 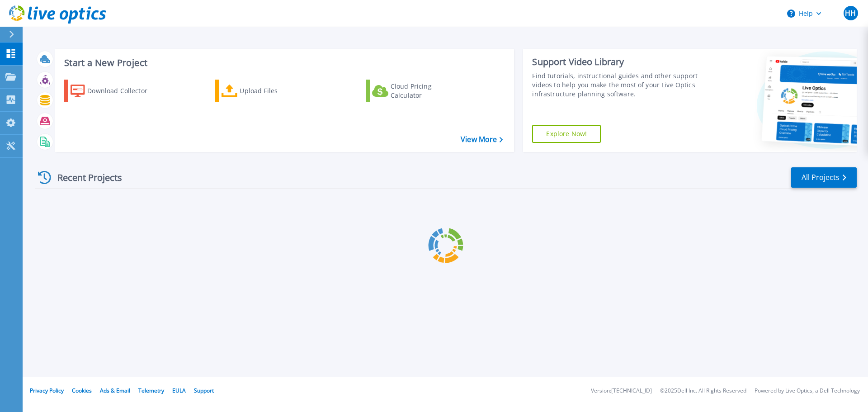 I want to click on div: Find tutorials, instructional guides and other support videos to help you make the most of your L..., so click(x=617, y=85).